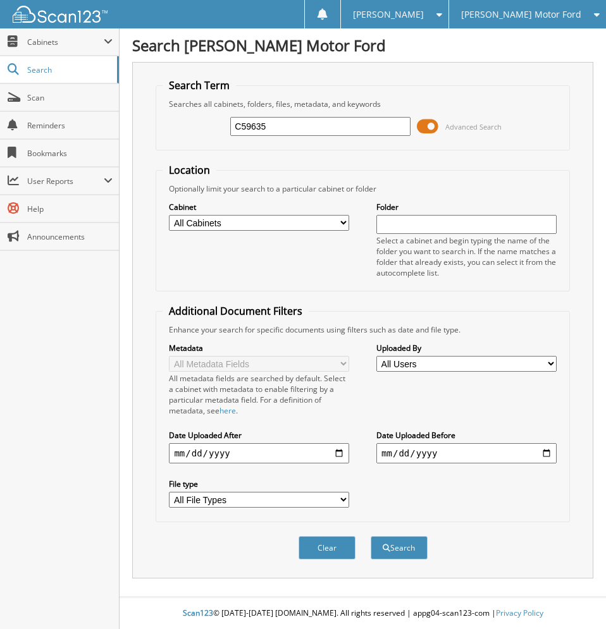 The width and height of the screenshot is (606, 629). Describe the element at coordinates (228, 411) in the screenshot. I see `a: here` at that location.